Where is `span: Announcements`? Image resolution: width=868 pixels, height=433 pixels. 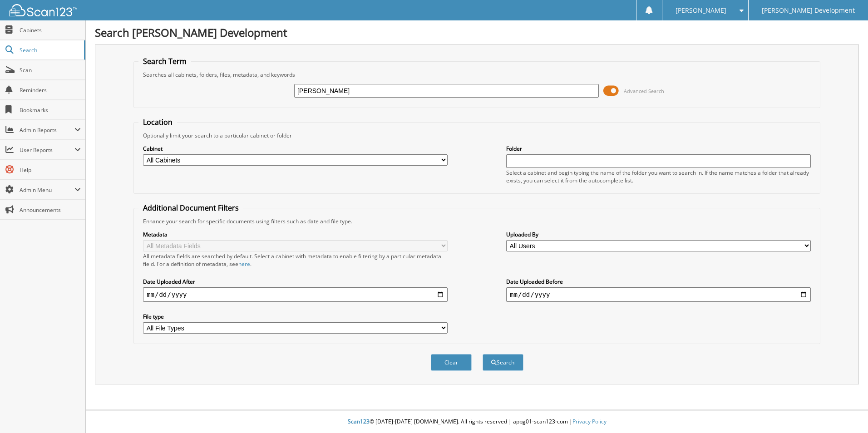
span: Announcements is located at coordinates (50, 210).